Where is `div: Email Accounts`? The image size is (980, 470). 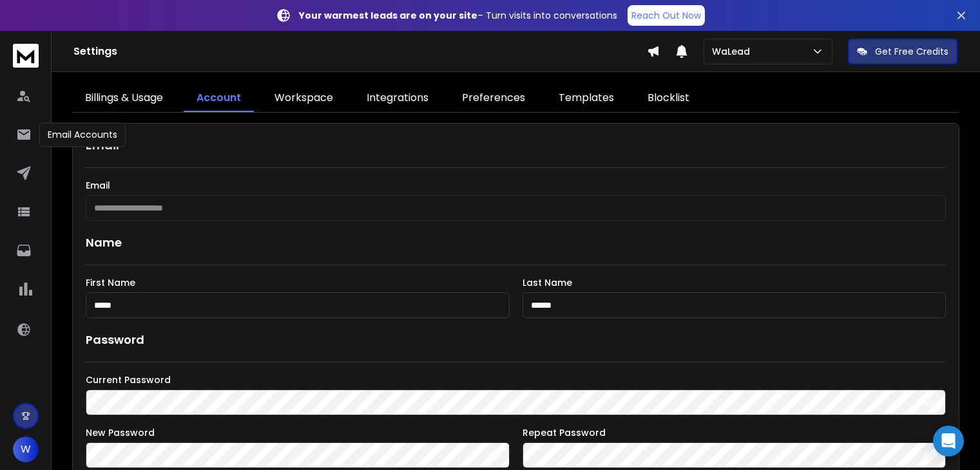 div: Email Accounts is located at coordinates (83, 135).